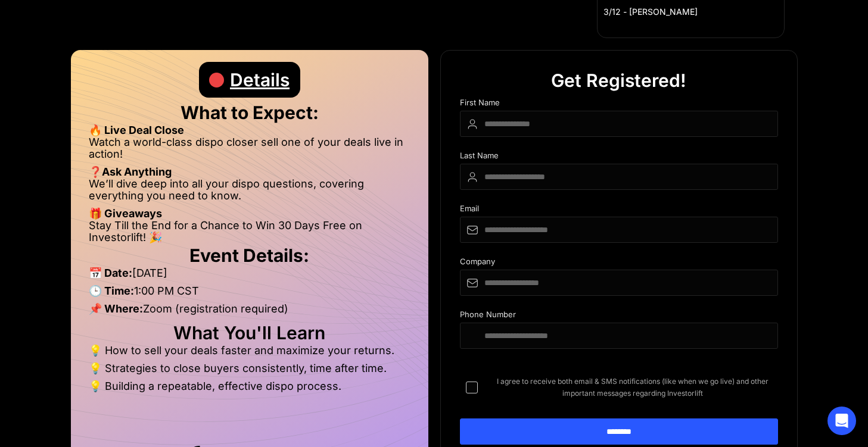 The image size is (868, 447). I want to click on li: 💡 How to sell your deals faster and maximize your returns., so click(250, 353).